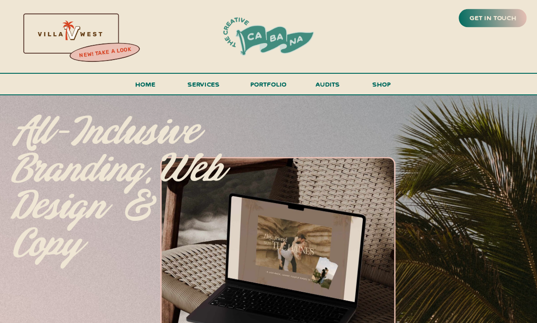 Image resolution: width=537 pixels, height=323 pixels. What do you see at coordinates (493, 18) in the screenshot?
I see `h3: get in touch` at bounding box center [493, 18].